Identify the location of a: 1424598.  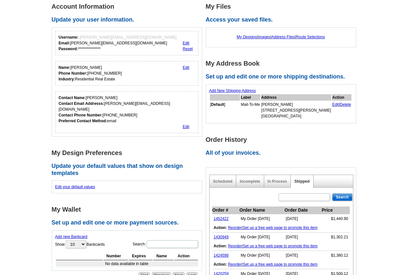
(221, 255).